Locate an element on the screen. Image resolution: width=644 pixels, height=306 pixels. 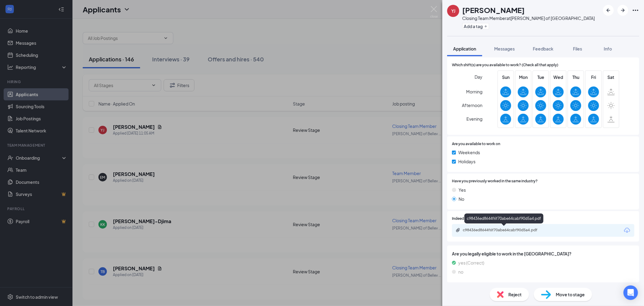
span: Holidays is located at coordinates (467, 161).